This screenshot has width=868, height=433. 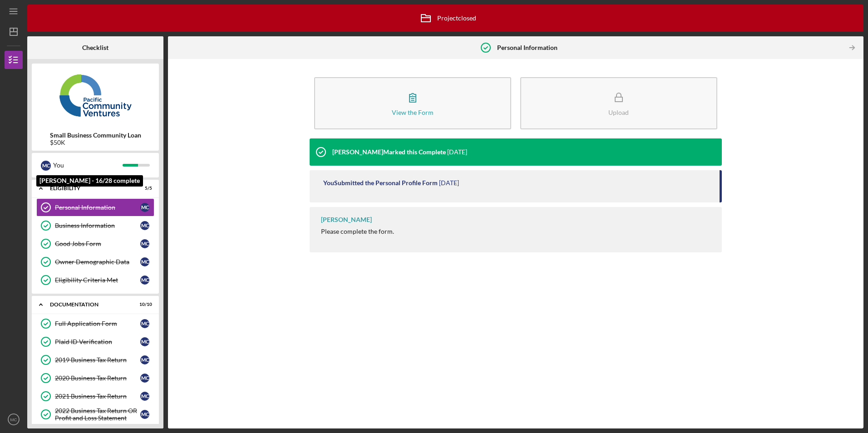 I want to click on time: 2023-08-01 21:46, so click(x=457, y=152).